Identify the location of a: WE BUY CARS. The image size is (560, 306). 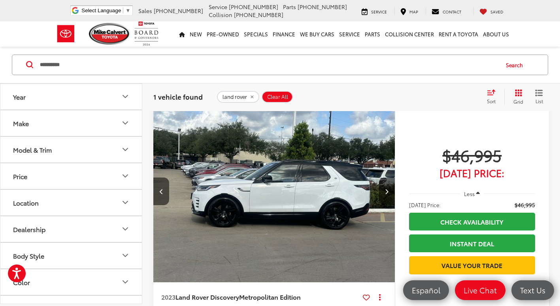
(317, 34).